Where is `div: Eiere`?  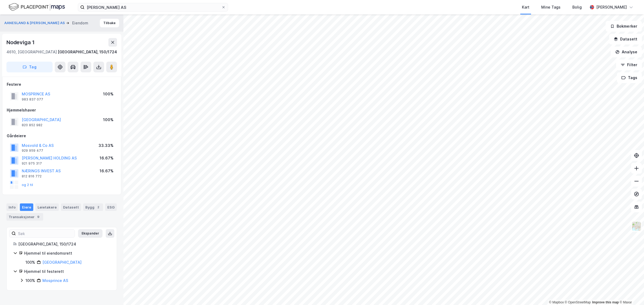
div: Eiere is located at coordinates (27, 207).